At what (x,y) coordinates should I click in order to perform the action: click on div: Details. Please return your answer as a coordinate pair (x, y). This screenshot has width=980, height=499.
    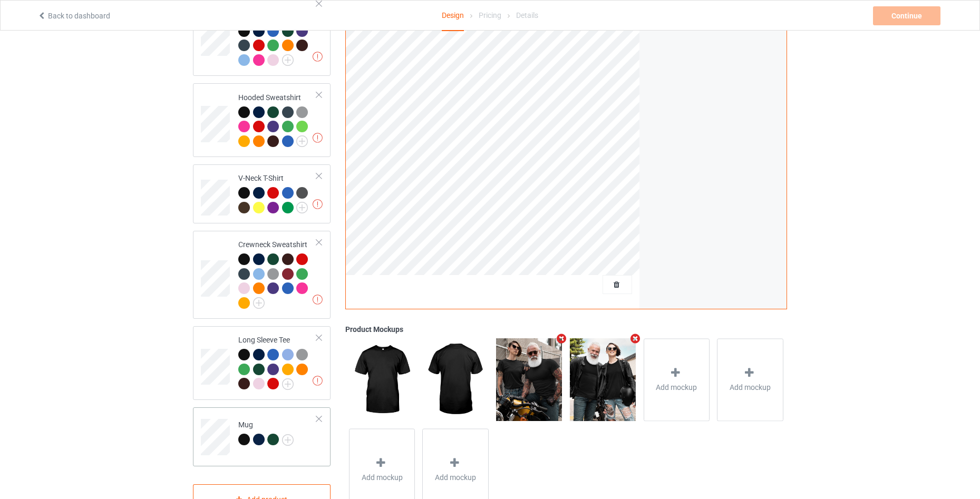
    Looking at the image, I should click on (527, 15).